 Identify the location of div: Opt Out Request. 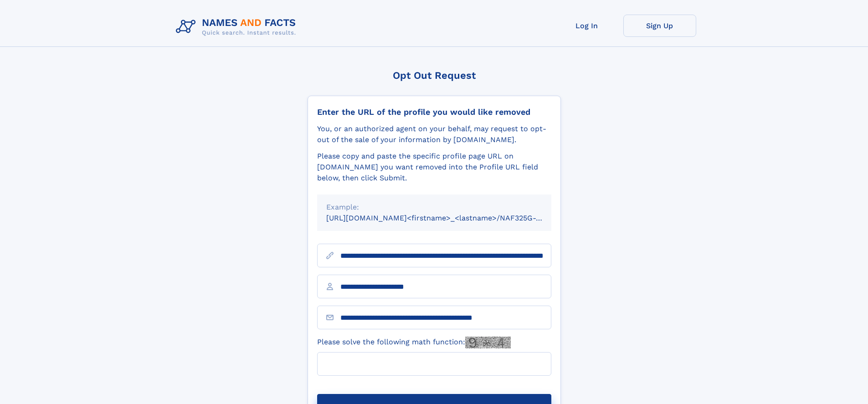
(435, 75).